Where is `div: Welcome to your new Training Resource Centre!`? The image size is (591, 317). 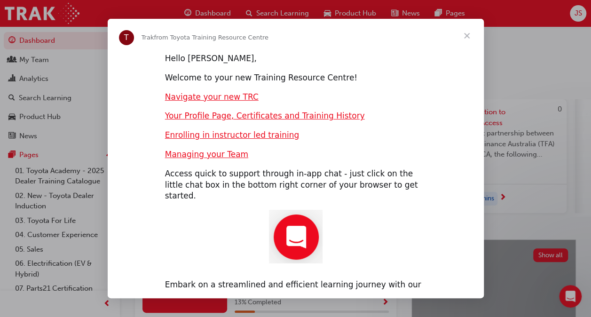
div: Welcome to your new Training Resource Centre! is located at coordinates (296, 78).